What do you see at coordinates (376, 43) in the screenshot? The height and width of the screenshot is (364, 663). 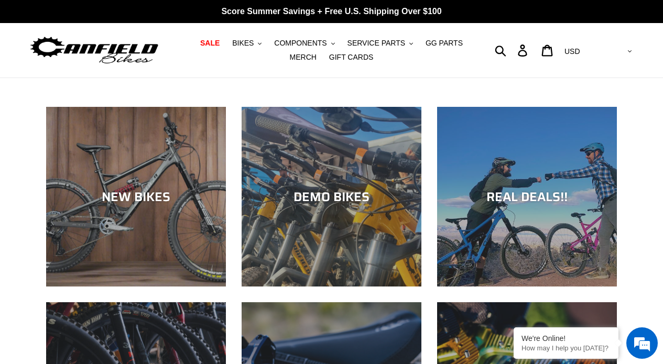 I see `span: SERVICE PARTS` at bounding box center [376, 43].